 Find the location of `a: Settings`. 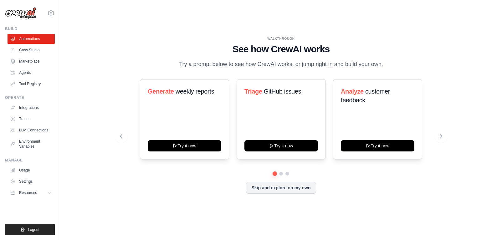

a: Settings is located at coordinates (31, 182).